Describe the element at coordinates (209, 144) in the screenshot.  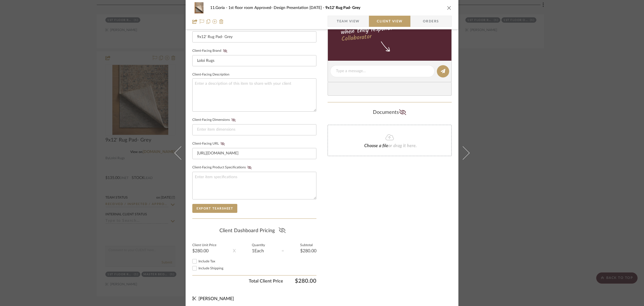
I see `label: Client-Facing URL` at that location.